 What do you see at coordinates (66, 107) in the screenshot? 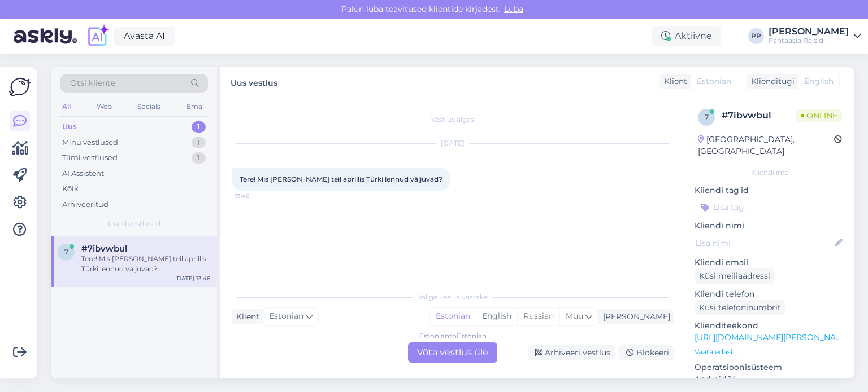
I see `div: All` at bounding box center [66, 107].